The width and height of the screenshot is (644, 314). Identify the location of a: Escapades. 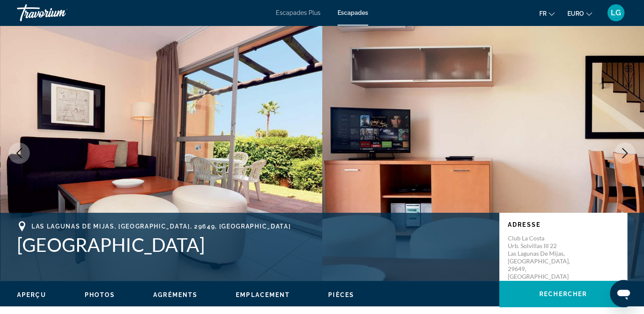
(353, 13).